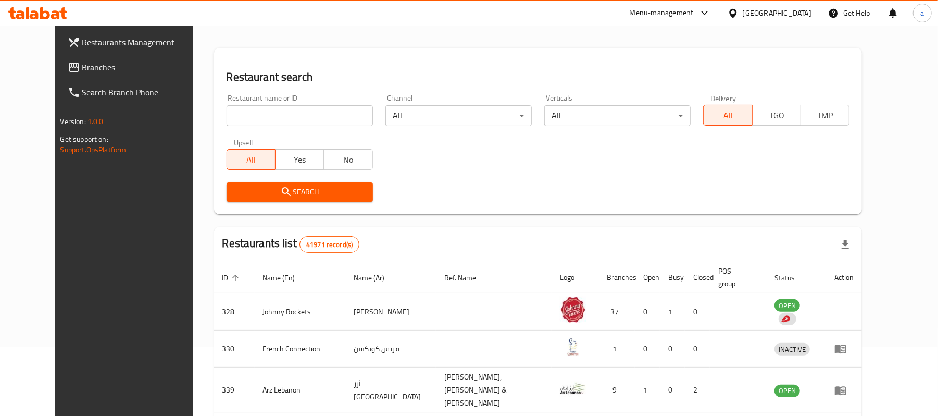 This screenshot has height=416, width=938. I want to click on span: Branches, so click(143, 67).